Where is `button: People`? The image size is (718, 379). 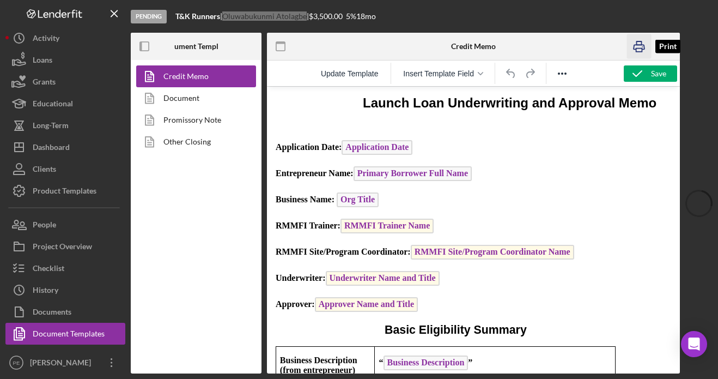
button: People is located at coordinates (65, 224).